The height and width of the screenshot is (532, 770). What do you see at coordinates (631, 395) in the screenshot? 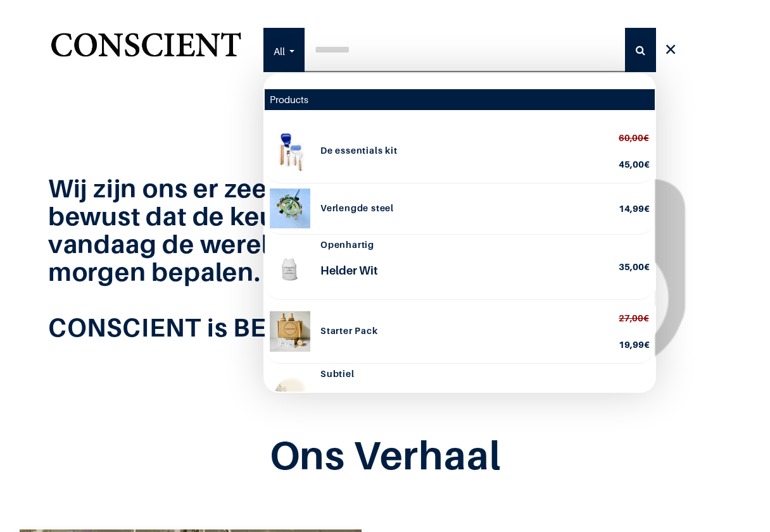
I see `span: 39,90` at bounding box center [631, 395].